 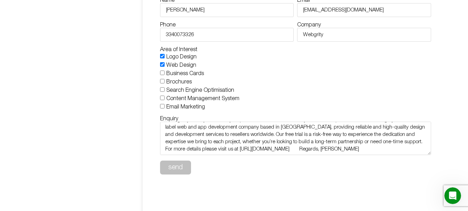 What do you see at coordinates (178, 50) in the screenshot?
I see `label: Area of Interest` at bounding box center [178, 50].